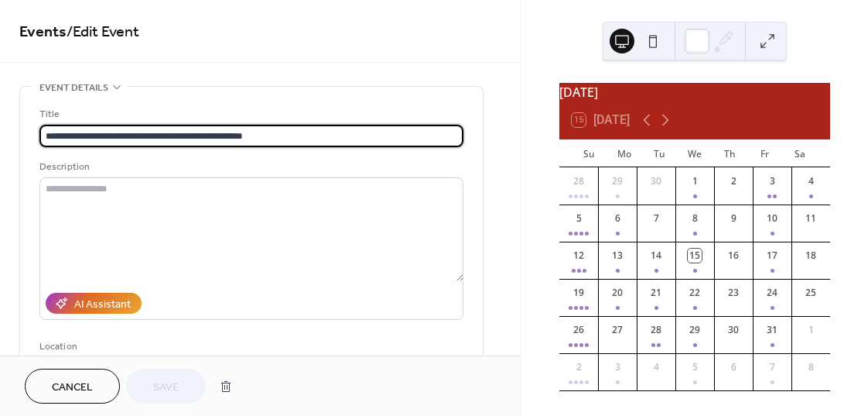 This screenshot has width=868, height=416. Describe the element at coordinates (72, 386) in the screenshot. I see `a: Cancel` at that location.